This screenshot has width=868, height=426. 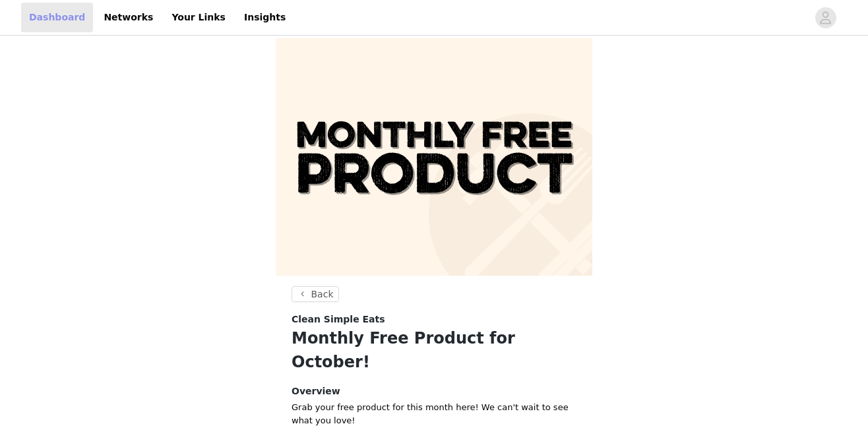 What do you see at coordinates (339, 319) in the screenshot?
I see `span: Clean Simple Eats` at bounding box center [339, 319].